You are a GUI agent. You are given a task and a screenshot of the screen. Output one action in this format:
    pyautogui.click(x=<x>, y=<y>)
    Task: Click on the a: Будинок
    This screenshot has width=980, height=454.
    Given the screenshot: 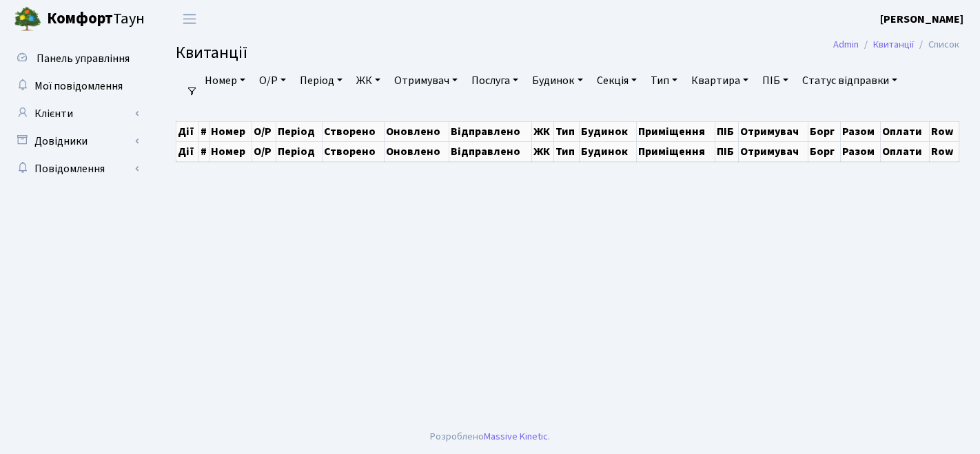 What is the action you would take?
    pyautogui.click(x=557, y=81)
    